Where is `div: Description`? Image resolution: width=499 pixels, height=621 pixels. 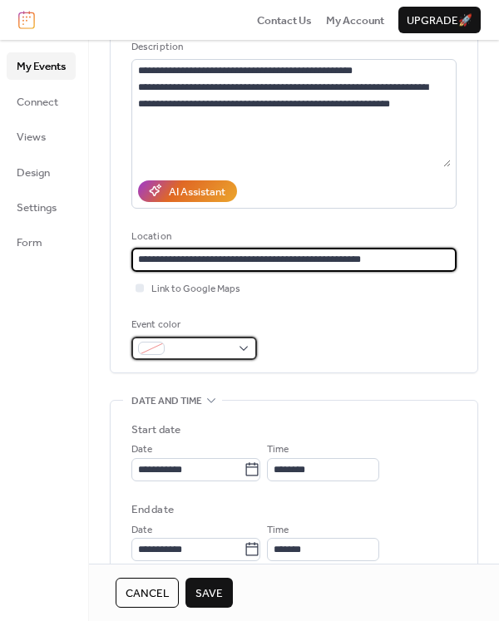 div: Description is located at coordinates (292, 47).